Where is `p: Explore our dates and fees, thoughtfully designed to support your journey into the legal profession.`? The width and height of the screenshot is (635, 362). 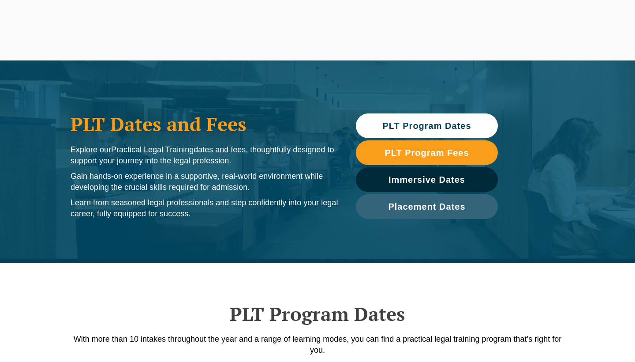 p: Explore our dates and fees, thoughtfully designed to support your journey into the legal profession. is located at coordinates (204, 155).